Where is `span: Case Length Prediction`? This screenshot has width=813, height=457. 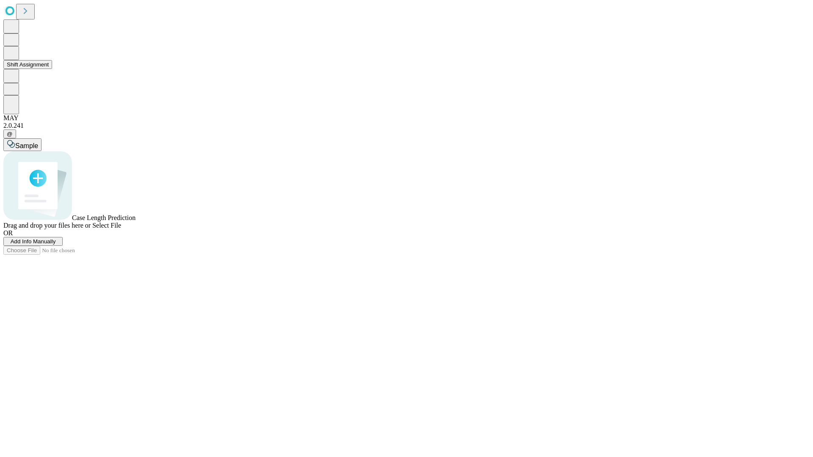
span: Case Length Prediction is located at coordinates (104, 218).